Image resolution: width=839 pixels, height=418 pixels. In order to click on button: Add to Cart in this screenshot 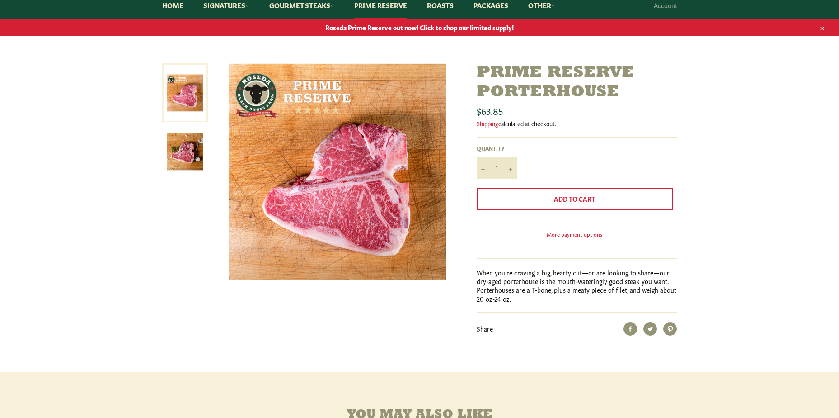, I will do `click(575, 199)`.